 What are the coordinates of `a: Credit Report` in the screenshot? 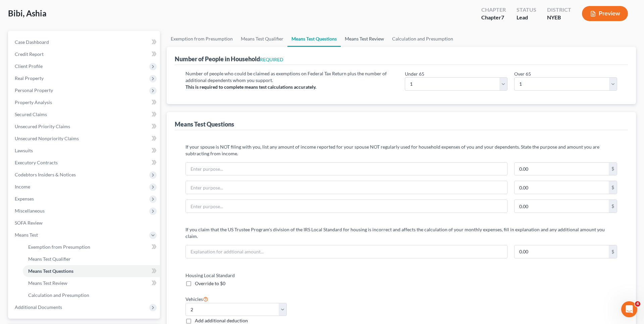 It's located at (85, 54).